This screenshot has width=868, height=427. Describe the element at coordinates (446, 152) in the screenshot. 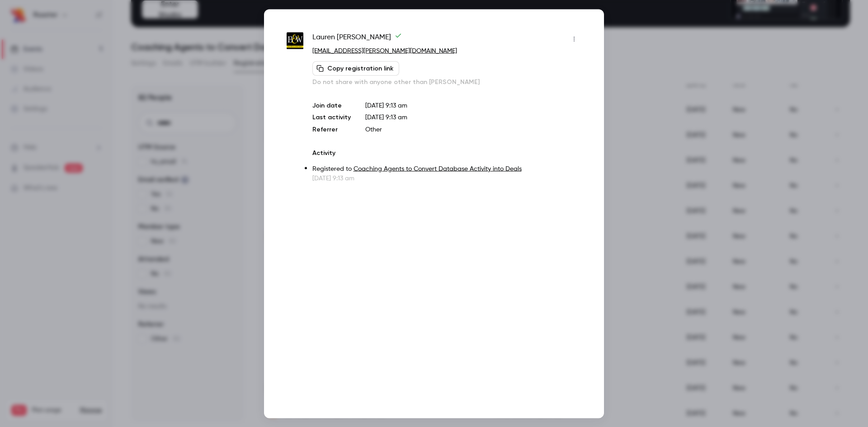

I see `p: Activity` at that location.